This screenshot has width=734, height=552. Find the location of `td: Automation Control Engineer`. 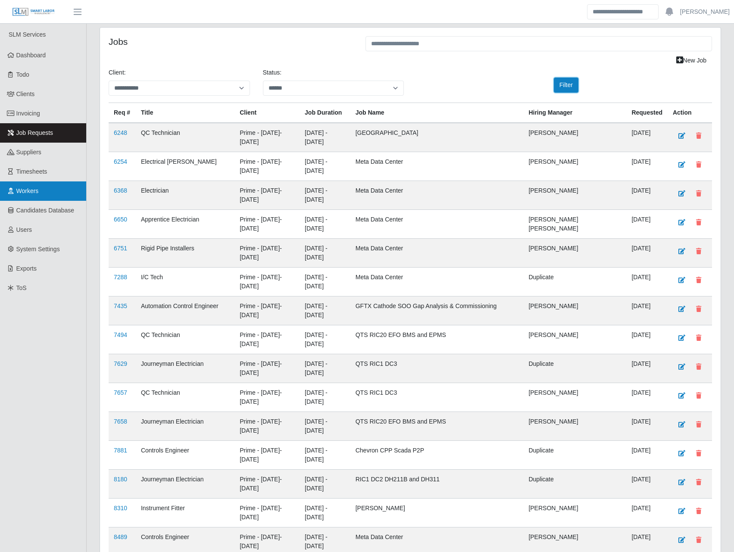

td: Automation Control Engineer is located at coordinates (185, 311).